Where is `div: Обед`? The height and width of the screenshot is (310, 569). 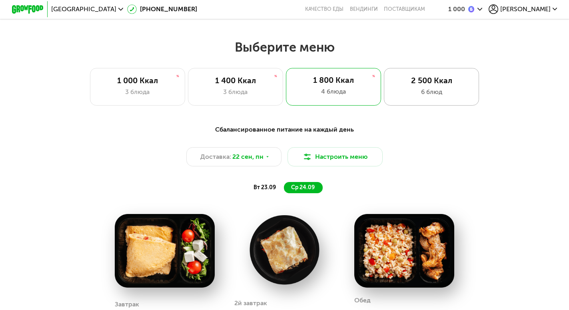
div: Обед is located at coordinates (362, 300).